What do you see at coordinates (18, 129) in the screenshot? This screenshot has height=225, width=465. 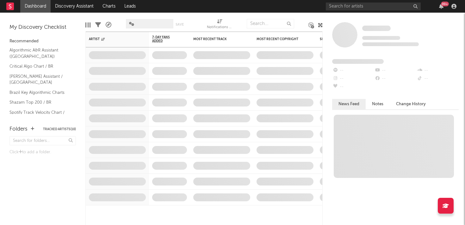 I see `div: Folders` at bounding box center [18, 129].